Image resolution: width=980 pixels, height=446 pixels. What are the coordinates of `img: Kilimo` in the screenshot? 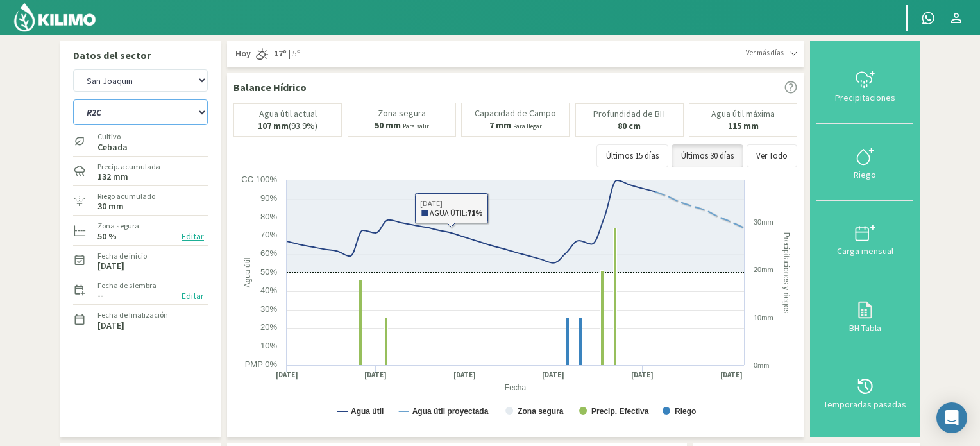 It's located at (54, 17).